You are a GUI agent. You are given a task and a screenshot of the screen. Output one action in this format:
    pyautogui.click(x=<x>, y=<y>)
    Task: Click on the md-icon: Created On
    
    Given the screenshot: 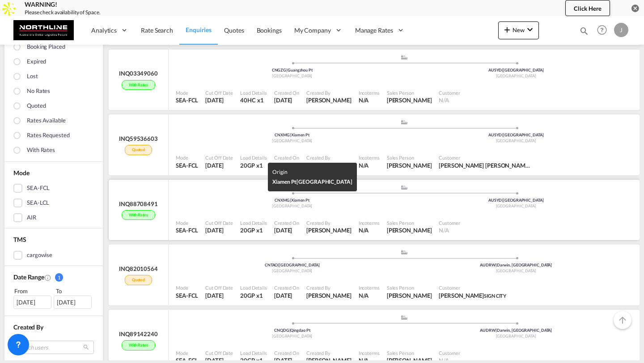 What is the action you would take?
    pyautogui.click(x=48, y=277)
    